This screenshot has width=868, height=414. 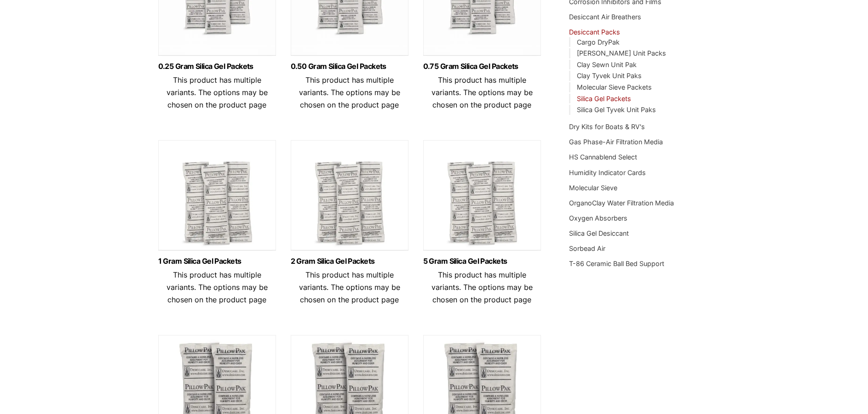 I want to click on a: T-86 Ceramic Ball Bed Support, so click(x=617, y=263).